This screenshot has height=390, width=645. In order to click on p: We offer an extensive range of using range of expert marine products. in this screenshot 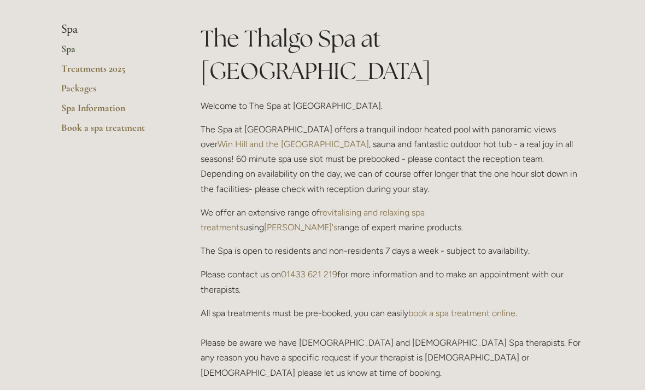, I will do `click(392, 220)`.